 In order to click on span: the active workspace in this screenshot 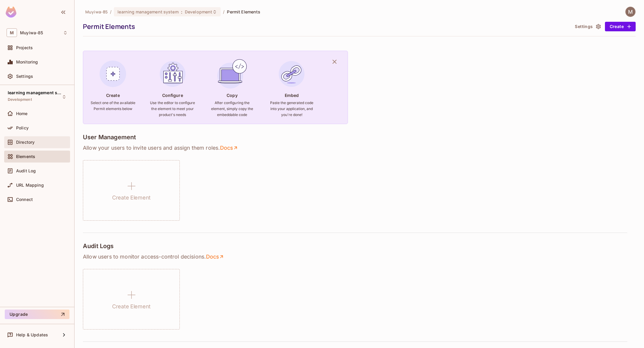, I will do `click(96, 12)`.